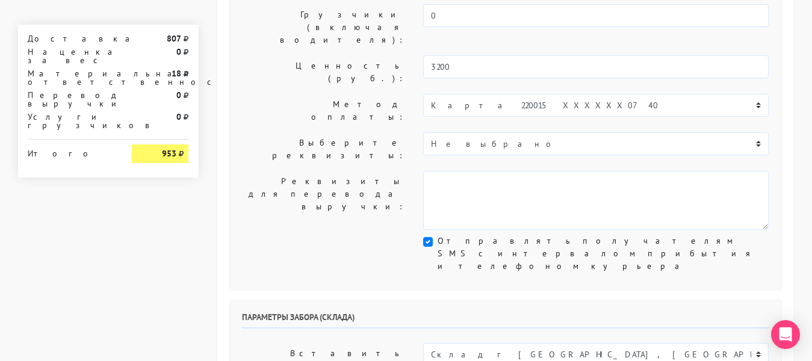  Describe the element at coordinates (71, 78) in the screenshot. I see `div: Материальная ответственность` at that location.